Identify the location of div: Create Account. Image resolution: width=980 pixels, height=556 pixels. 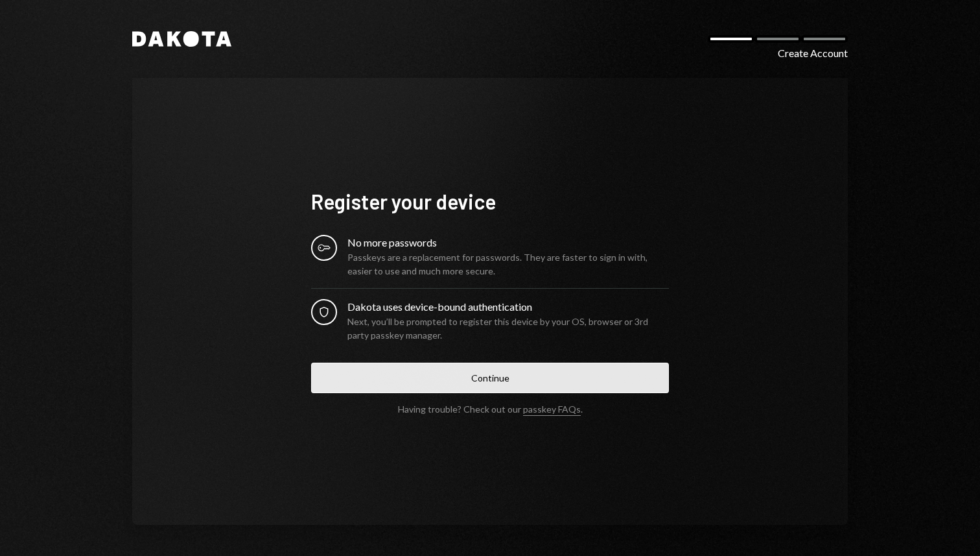
(813, 53).